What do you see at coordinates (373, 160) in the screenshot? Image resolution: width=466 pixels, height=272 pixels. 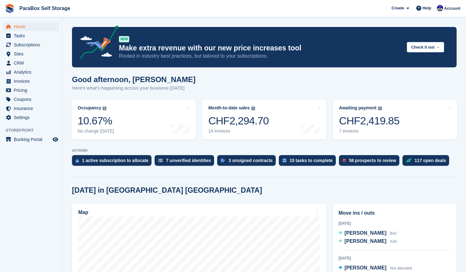 I see `div: 58 prospects to review` at bounding box center [373, 160].